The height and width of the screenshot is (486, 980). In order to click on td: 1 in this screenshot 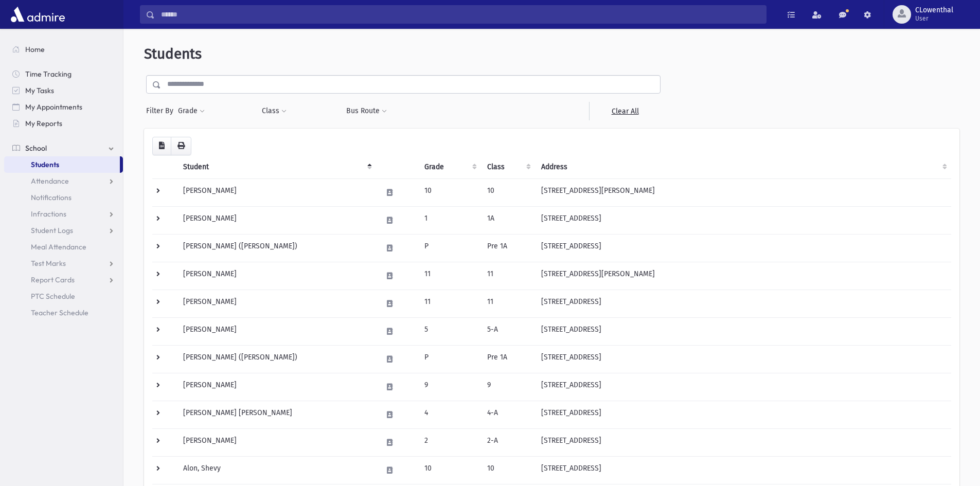, I will do `click(450, 220)`.